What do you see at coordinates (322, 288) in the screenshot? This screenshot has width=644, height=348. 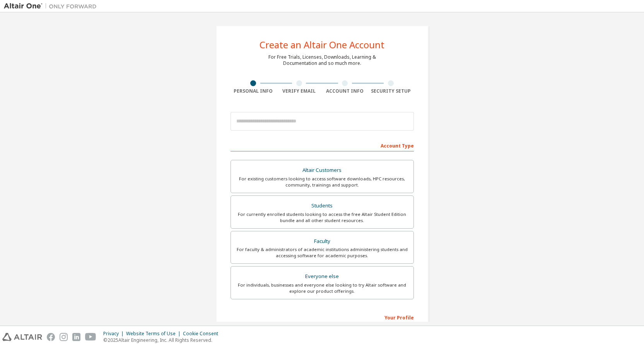 I see `div: For individuals, businesses and everyone else looking to try Altair software and explore our prod...` at bounding box center [322, 288].